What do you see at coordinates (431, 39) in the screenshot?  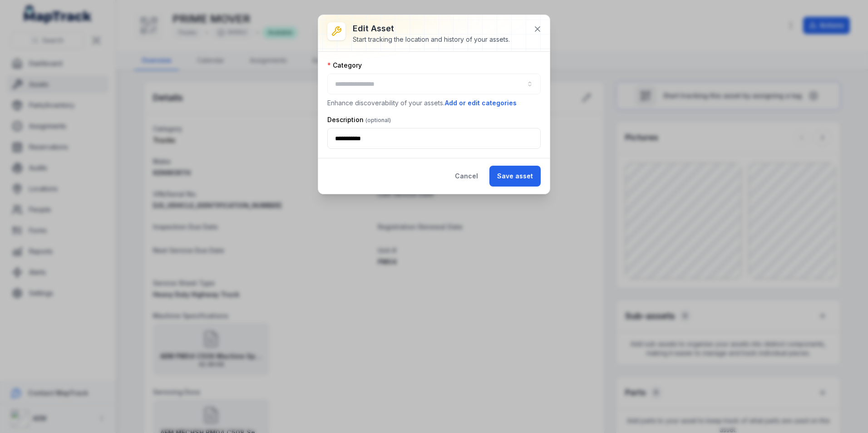 I see `div: Start tracking the location and history of your assets.` at bounding box center [431, 39].